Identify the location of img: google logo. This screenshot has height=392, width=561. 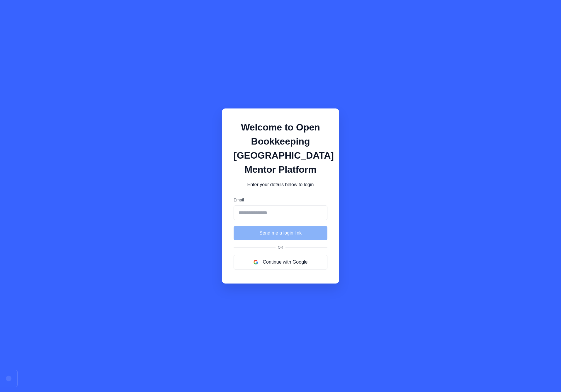
(256, 262).